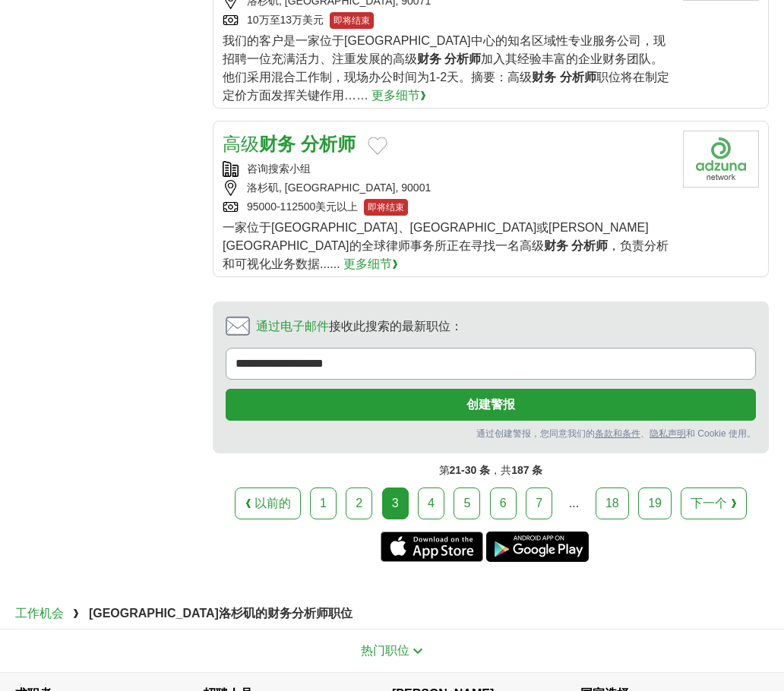 The height and width of the screenshot is (691, 784). I want to click on font: 187 条, so click(527, 470).